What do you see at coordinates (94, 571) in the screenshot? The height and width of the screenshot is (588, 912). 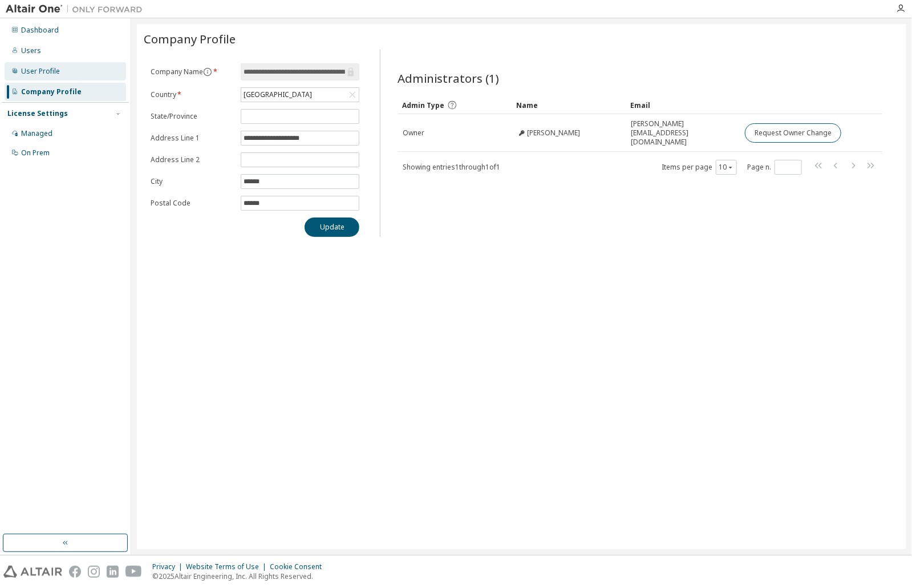 I see `img: instagram.svg` at bounding box center [94, 571].